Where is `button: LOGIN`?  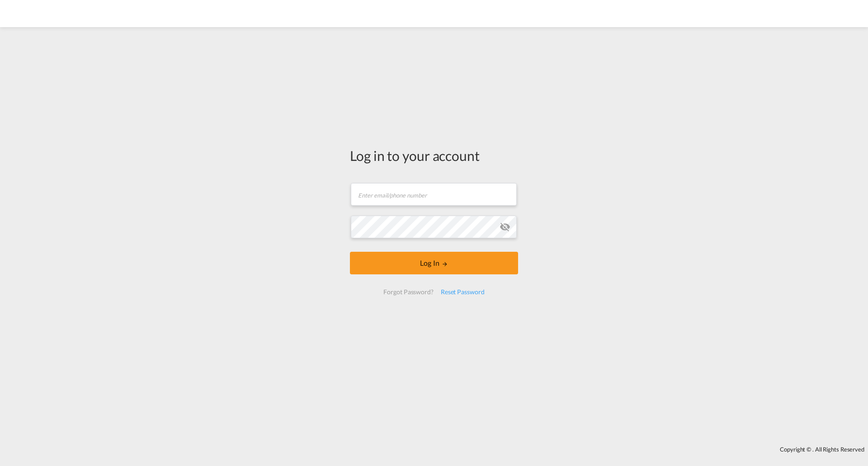 button: LOGIN is located at coordinates (434, 263).